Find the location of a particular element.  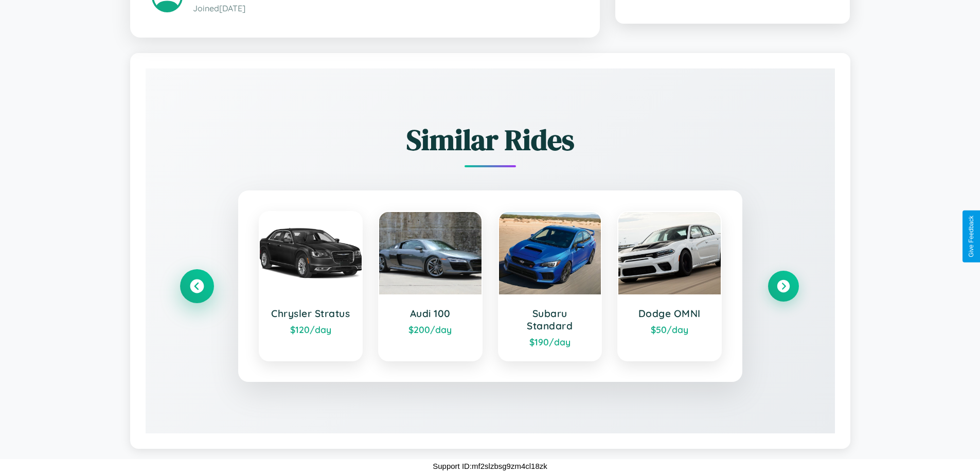

h3: Dodge OMNI is located at coordinates (669, 314).